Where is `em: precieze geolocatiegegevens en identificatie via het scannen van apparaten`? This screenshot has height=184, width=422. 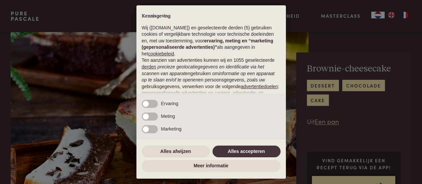
em: precieze geolocatiegegevens en identificatie via het scannen van apparaten is located at coordinates (203, 70).